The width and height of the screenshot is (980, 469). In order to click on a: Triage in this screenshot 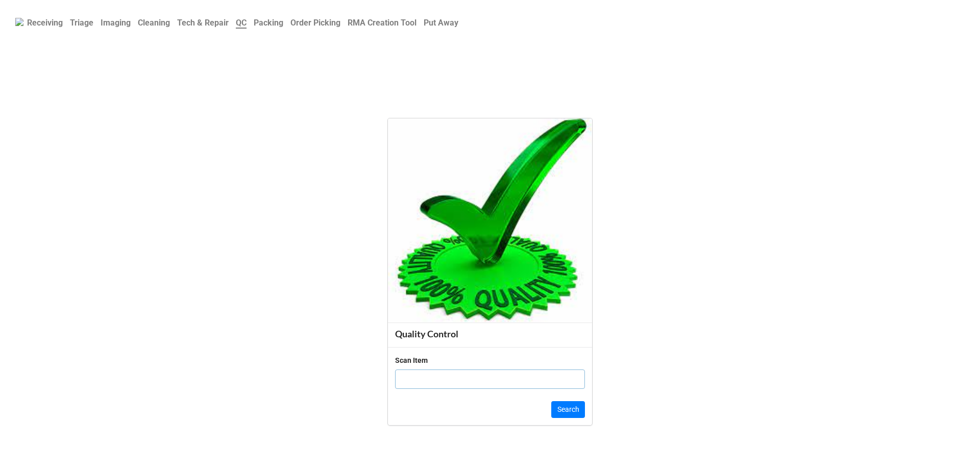, I will do `click(81, 22)`.